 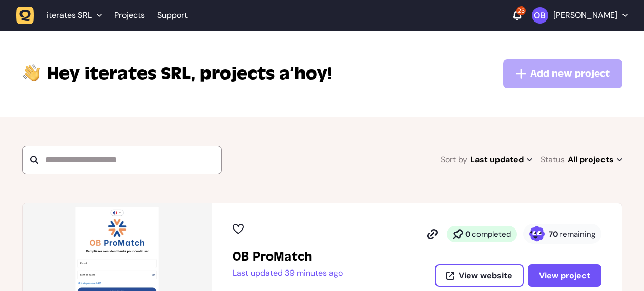 What do you see at coordinates (553, 234) in the screenshot?
I see `strong: 70` at bounding box center [553, 234].